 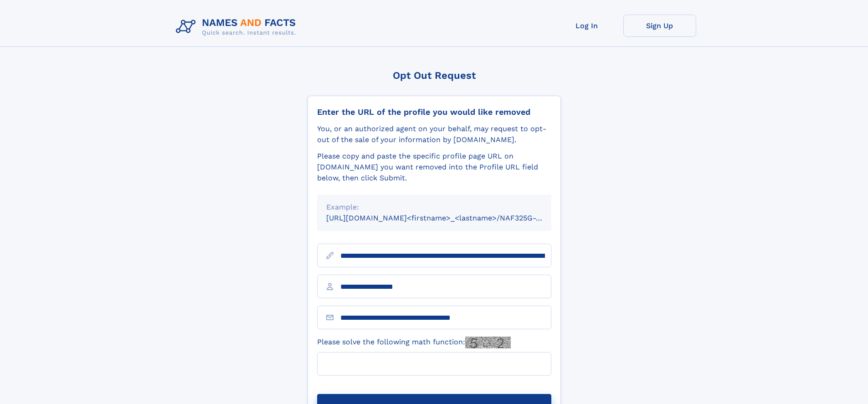 What do you see at coordinates (660, 26) in the screenshot?
I see `a: Sign Up` at bounding box center [660, 26].